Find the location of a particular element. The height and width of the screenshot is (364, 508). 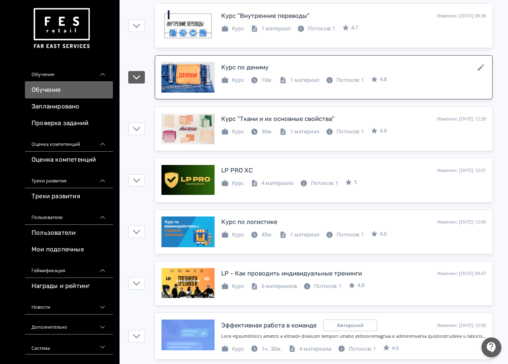

div: Оценка компетенций is located at coordinates (69, 142).